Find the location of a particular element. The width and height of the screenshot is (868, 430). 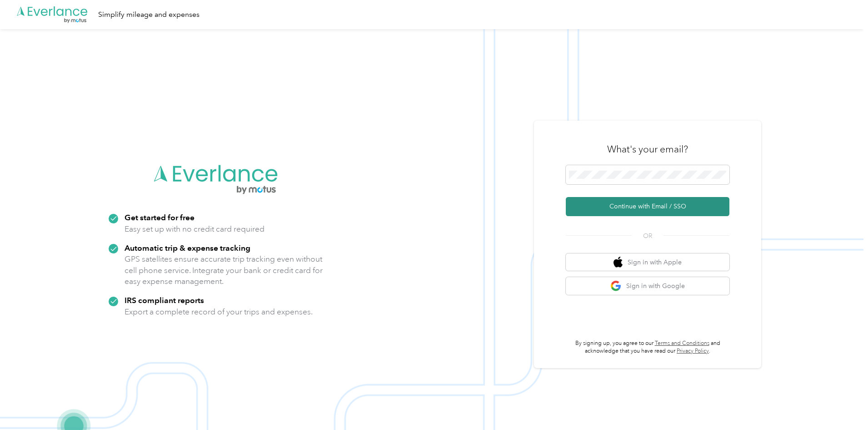

strong: Get started for free is located at coordinates (160, 217).